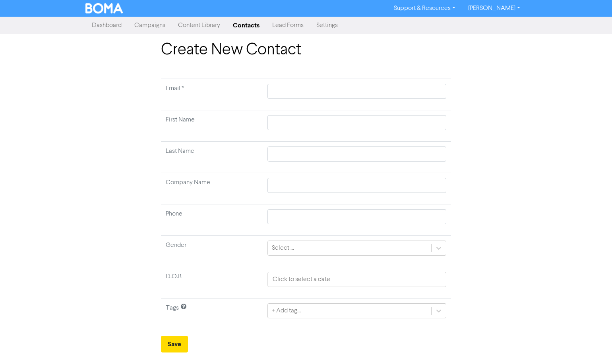  What do you see at coordinates (327, 25) in the screenshot?
I see `a: Settings` at bounding box center [327, 25].